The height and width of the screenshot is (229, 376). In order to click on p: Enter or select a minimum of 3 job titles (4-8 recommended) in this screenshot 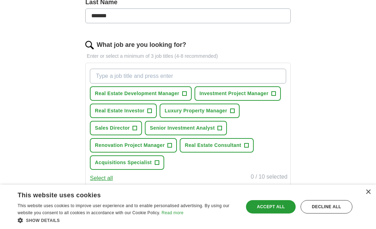, I will do `click(188, 56)`.